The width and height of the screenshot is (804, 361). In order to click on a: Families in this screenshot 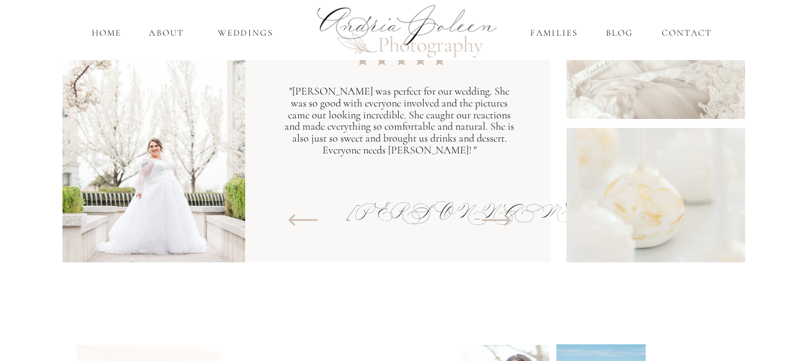, I will do `click(554, 33)`.